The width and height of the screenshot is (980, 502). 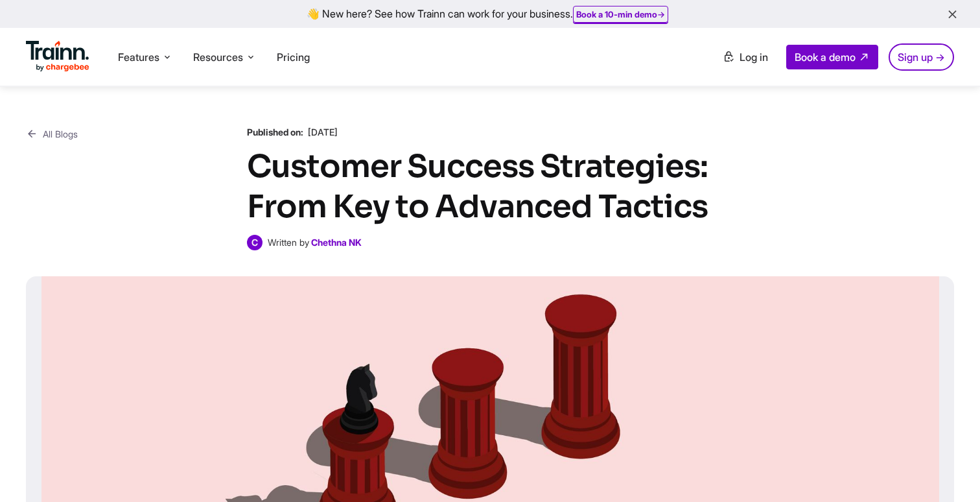 What do you see at coordinates (289, 242) in the screenshot?
I see `span: Written by` at bounding box center [289, 242].